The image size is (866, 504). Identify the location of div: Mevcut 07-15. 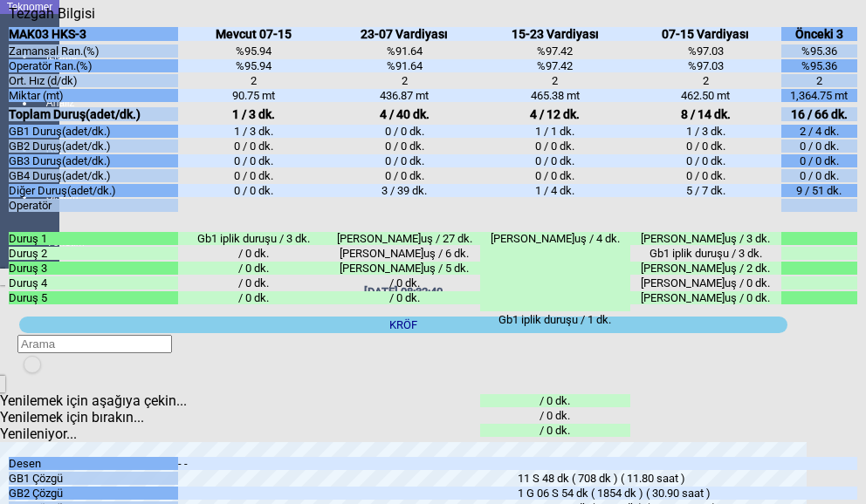
(253, 34).